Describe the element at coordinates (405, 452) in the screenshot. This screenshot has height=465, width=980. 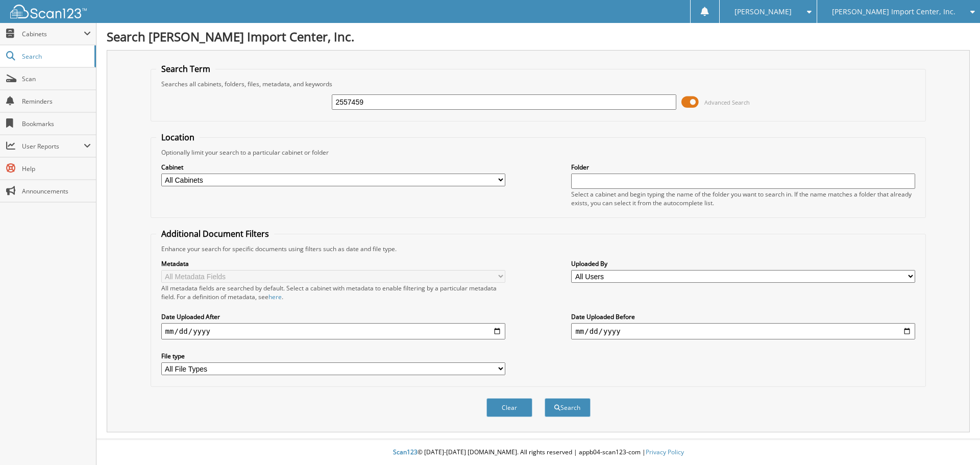
I see `span: Scan123` at that location.